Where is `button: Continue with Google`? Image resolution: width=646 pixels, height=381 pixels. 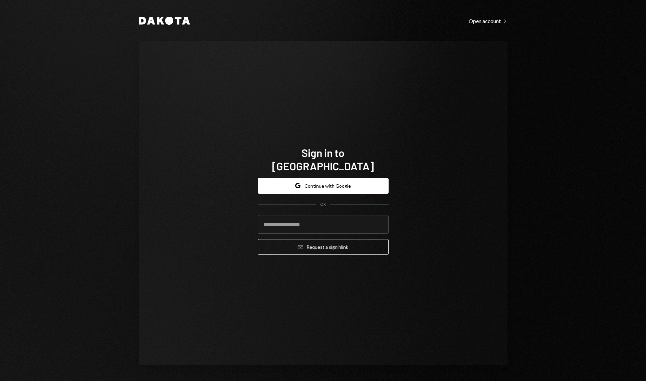 button: Continue with Google is located at coordinates (323, 186).